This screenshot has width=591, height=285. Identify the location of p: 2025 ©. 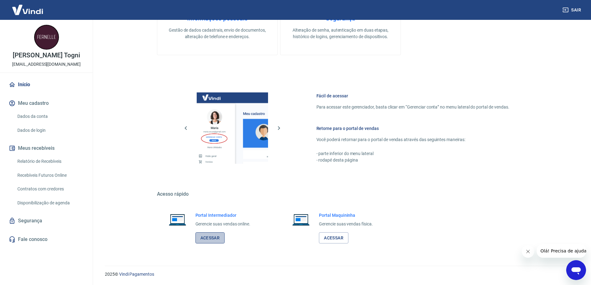
(340, 274).